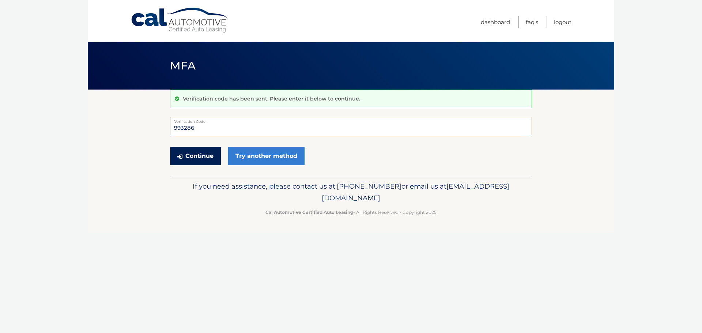 The width and height of the screenshot is (702, 333). I want to click on span: MFA, so click(183, 65).